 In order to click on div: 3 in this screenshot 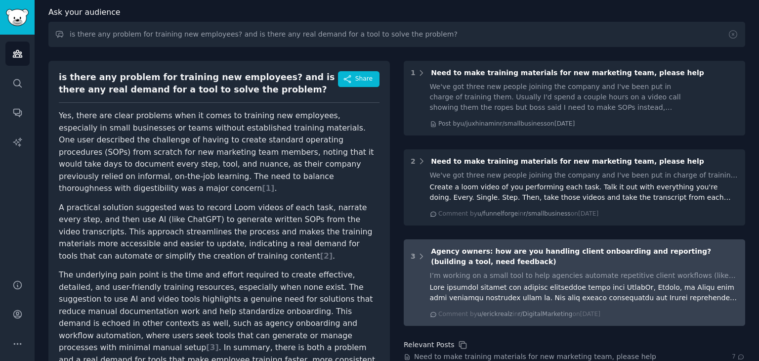, I will do `click(413, 256)`.